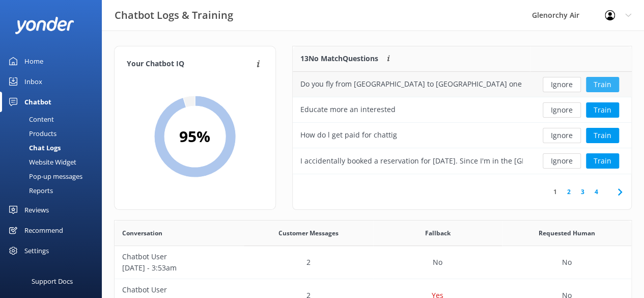 The width and height of the screenshot is (644, 298). Describe the element at coordinates (569, 192) in the screenshot. I see `a: 2` at that location.